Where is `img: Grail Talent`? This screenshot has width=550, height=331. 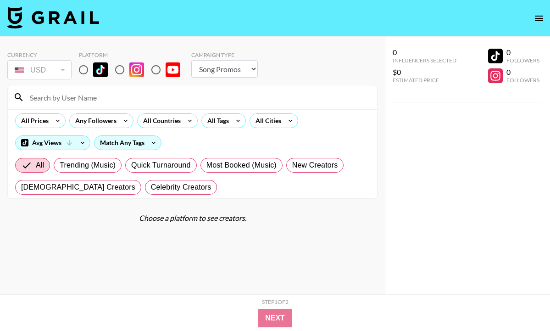
img: Grail Talent is located at coordinates (53, 17).